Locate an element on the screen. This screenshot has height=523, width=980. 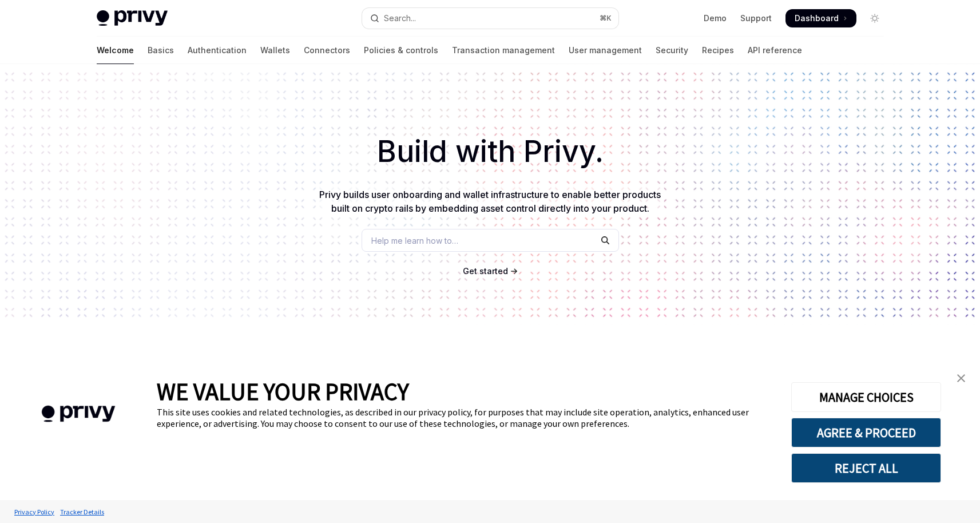
span: Dashboard is located at coordinates (816, 18).